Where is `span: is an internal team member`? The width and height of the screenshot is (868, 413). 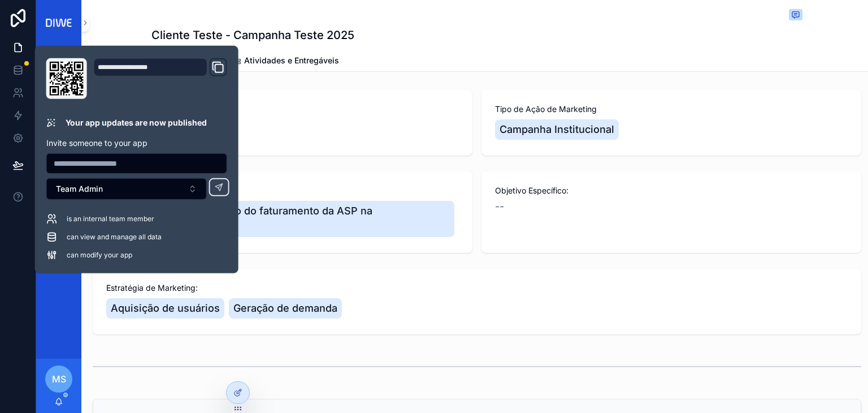
span: is an internal team member is located at coordinates (111, 219).